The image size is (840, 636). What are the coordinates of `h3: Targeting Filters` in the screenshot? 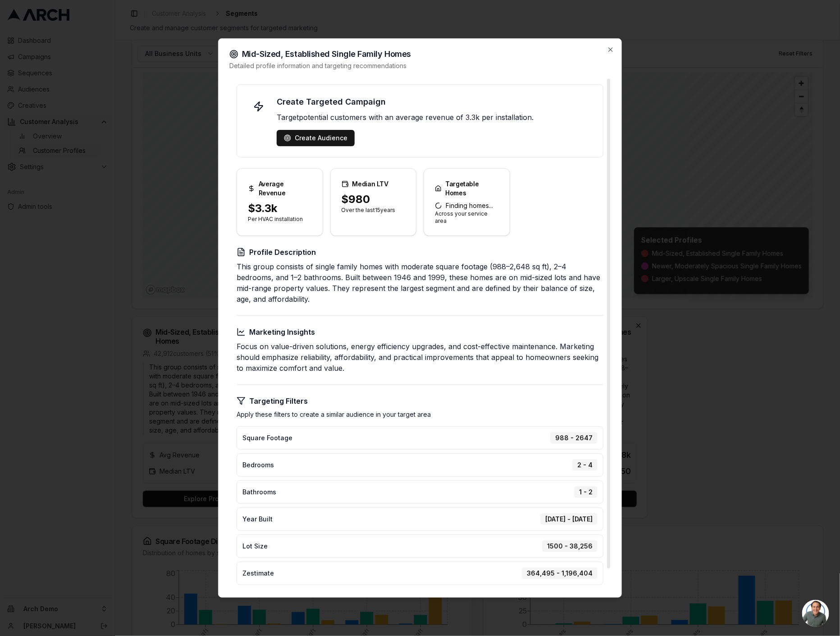 It's located at (420, 401).